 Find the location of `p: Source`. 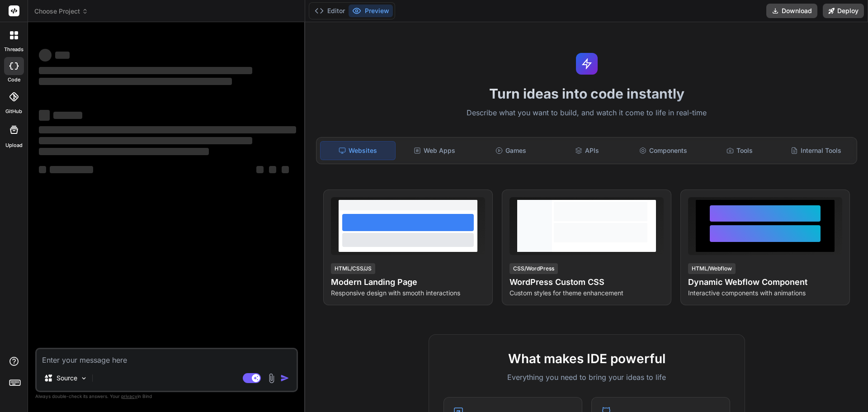

p: Source is located at coordinates (67, 378).